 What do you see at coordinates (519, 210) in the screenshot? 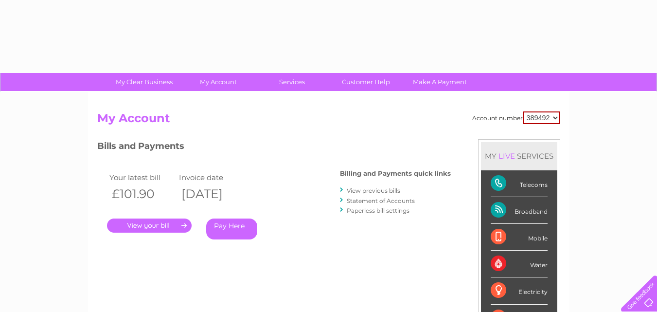
I see `div: Broadband` at bounding box center [519, 210].